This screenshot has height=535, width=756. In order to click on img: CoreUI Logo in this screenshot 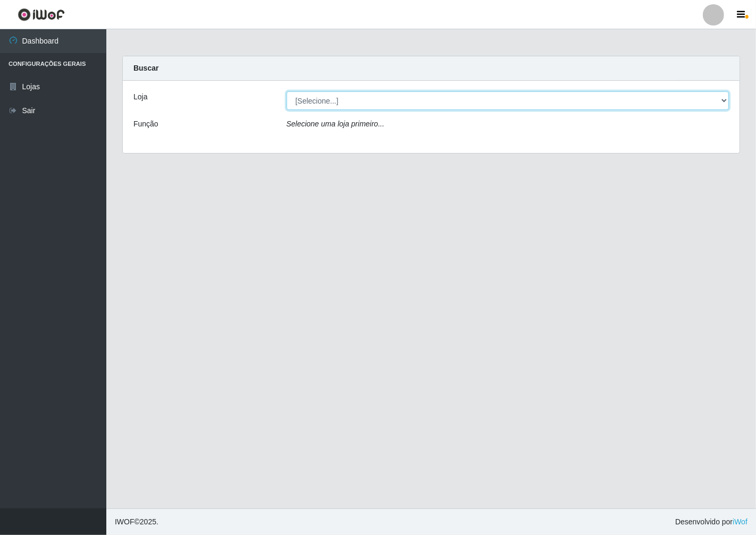, I will do `click(41, 14)`.